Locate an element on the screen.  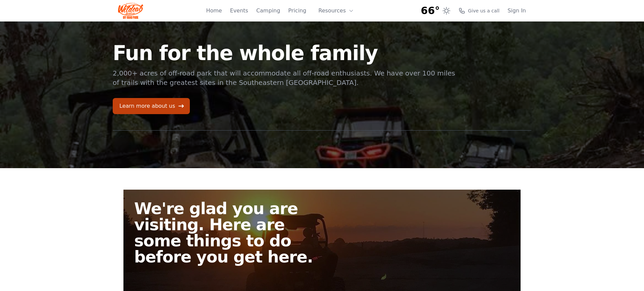
a: Pricing is located at coordinates (297, 11).